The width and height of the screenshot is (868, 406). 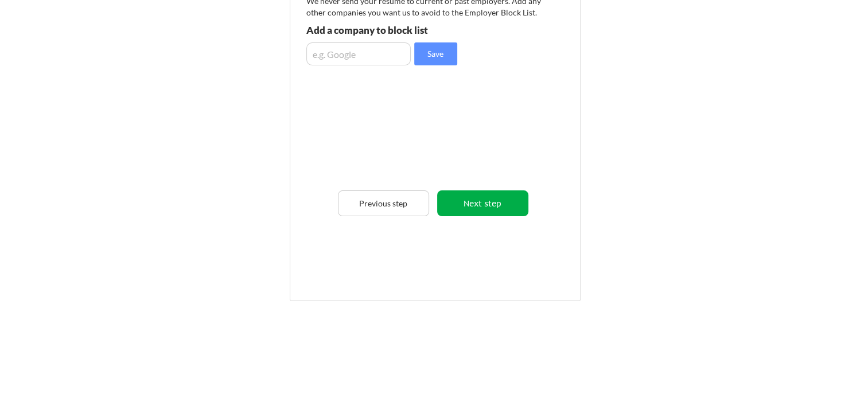 What do you see at coordinates (482, 203) in the screenshot?
I see `button: Next step` at bounding box center [482, 203].